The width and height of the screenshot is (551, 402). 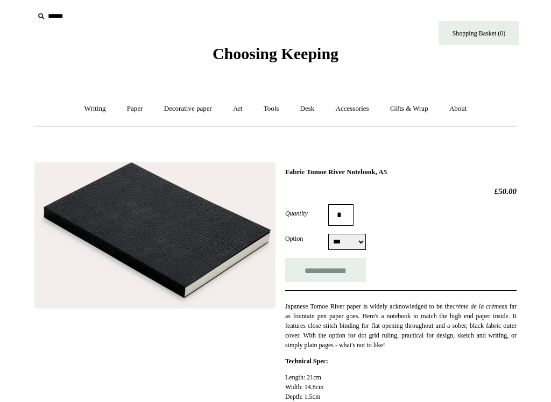 I want to click on strong: Technical Spec:, so click(x=307, y=362).